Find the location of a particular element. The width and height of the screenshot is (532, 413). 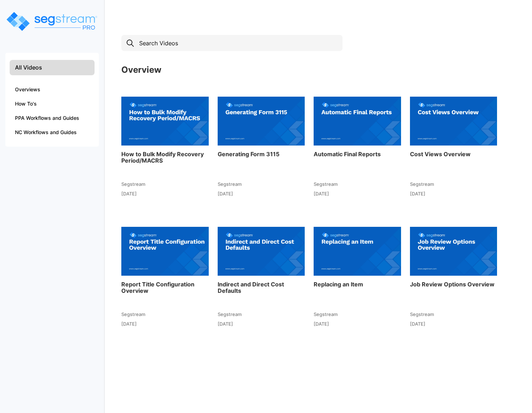

h3: Cost Views Overview is located at coordinates (453, 154).